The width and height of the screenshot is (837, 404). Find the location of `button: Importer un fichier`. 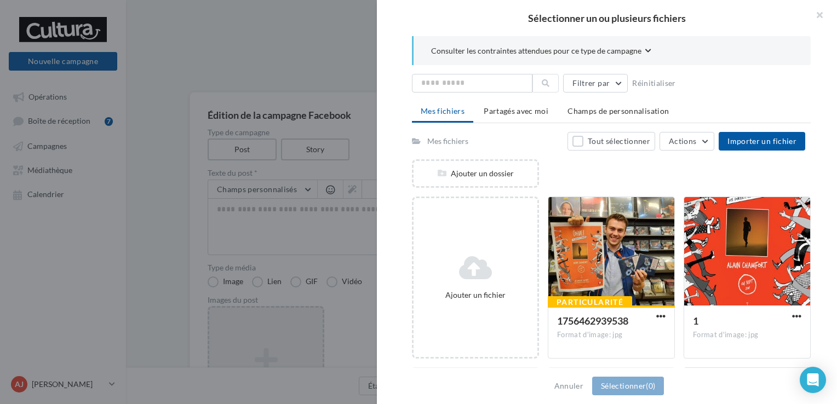

button: Importer un fichier is located at coordinates (762, 141).